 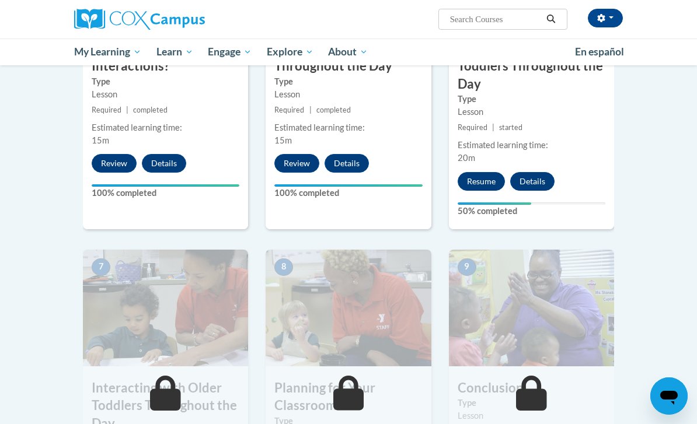 What do you see at coordinates (175, 52) in the screenshot?
I see `a: Learn` at bounding box center [175, 52].